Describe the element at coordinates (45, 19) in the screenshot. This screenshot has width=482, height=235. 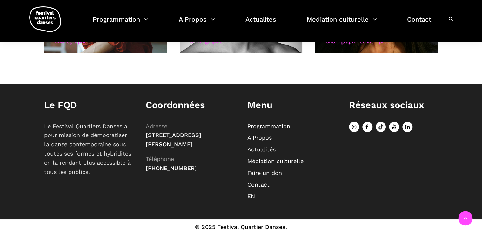
I see `img: logo-fqd-med` at that location.